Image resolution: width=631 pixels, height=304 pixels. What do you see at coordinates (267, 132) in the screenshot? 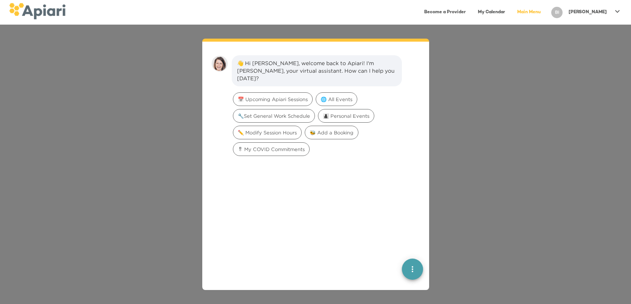
I see `div: ✏️ Modify Session Hours` at bounding box center [267, 132].